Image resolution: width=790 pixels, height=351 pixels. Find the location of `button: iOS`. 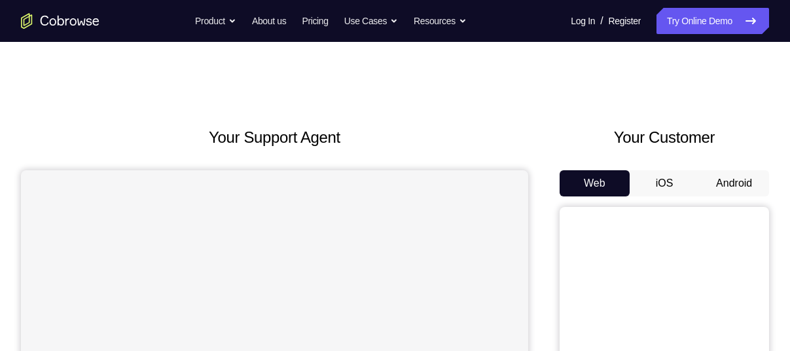

button: iOS is located at coordinates (665, 183).